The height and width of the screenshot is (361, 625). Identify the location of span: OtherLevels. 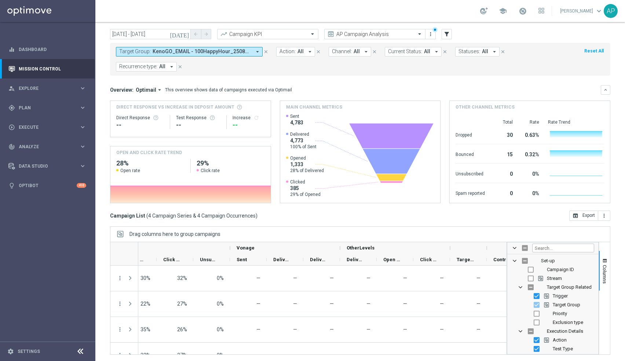
(360, 247).